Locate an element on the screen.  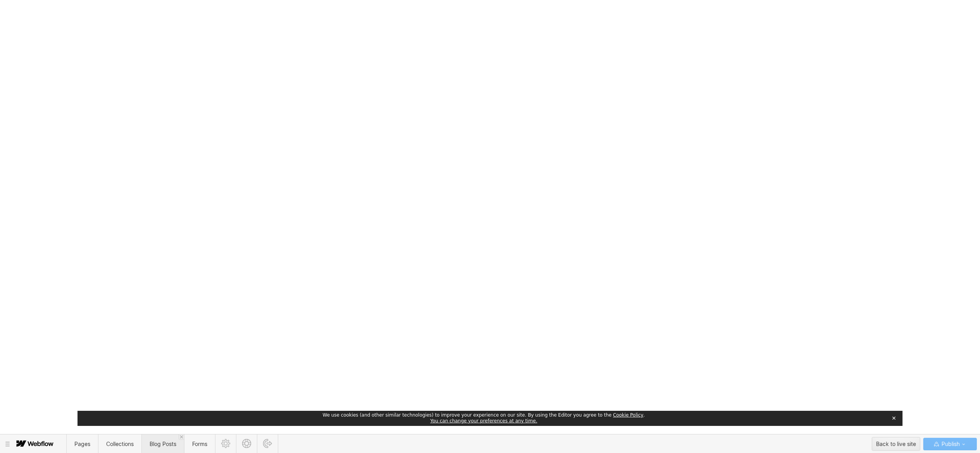
span: Forms is located at coordinates (200, 443).